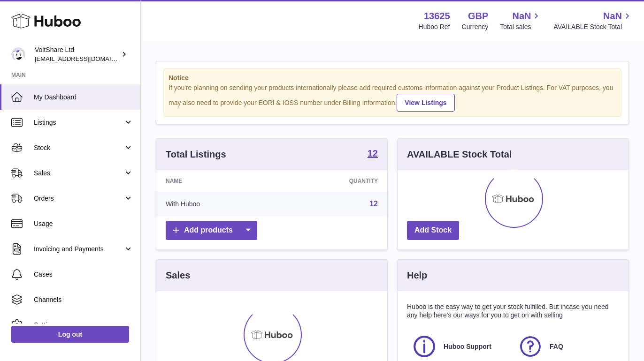  Describe the element at coordinates (513, 311) in the screenshot. I see `p: Huboo is the easy way to get your stock fulfilled. But incase you need any help here's our ways f...` at that location.